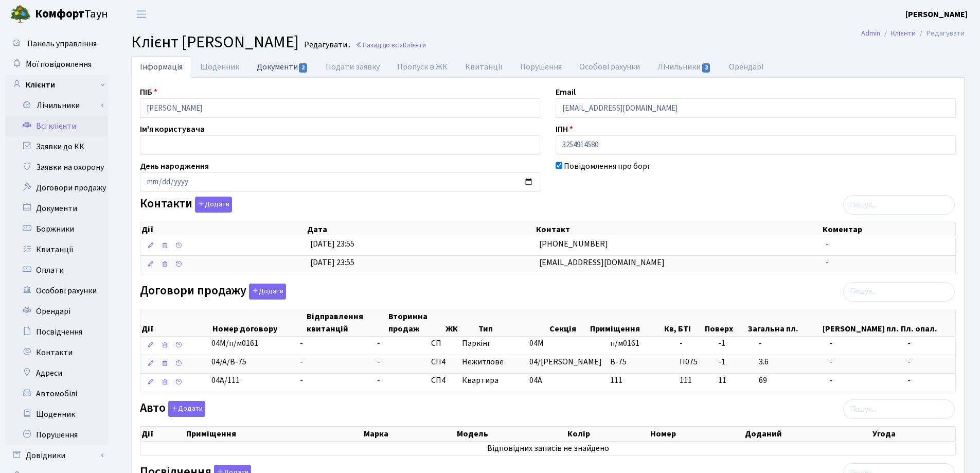 Image resolution: width=980 pixels, height=473 pixels. What do you see at coordinates (491, 380) in the screenshot?
I see `span: Квартира` at bounding box center [491, 380].